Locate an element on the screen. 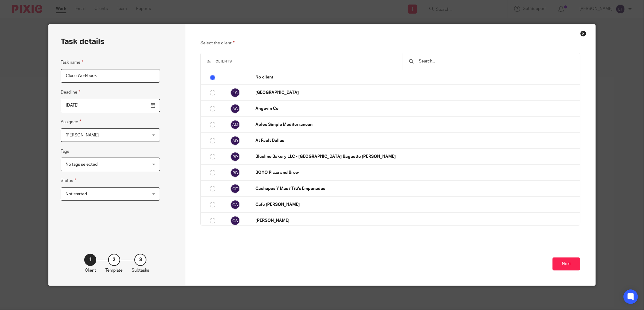  p: Client is located at coordinates (90, 270).